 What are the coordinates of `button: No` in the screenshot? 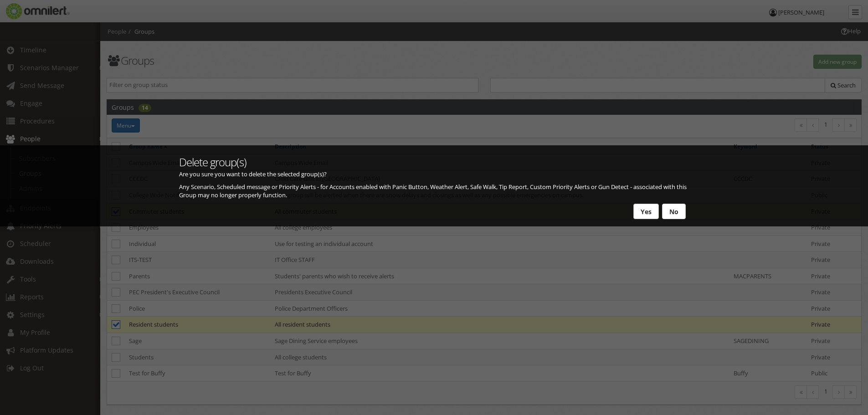 It's located at (674, 212).